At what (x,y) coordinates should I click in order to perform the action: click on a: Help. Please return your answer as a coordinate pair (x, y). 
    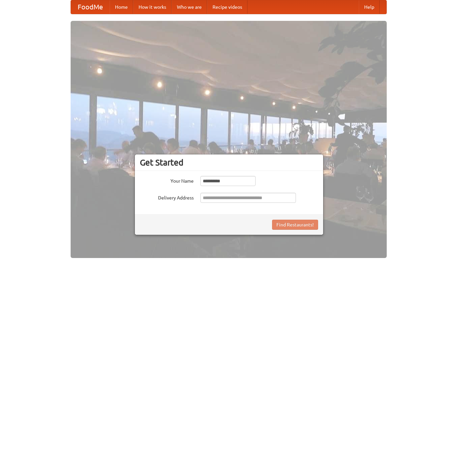
    Looking at the image, I should click on (369, 7).